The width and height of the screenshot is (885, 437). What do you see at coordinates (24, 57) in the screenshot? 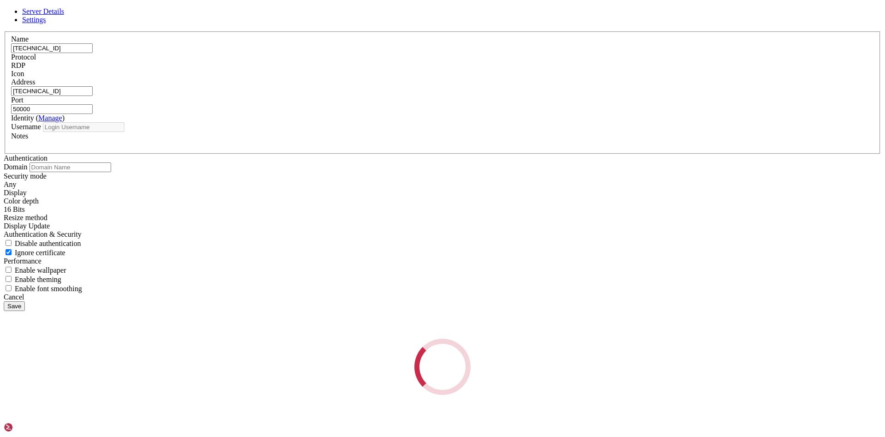
I see `label: Protocol` at bounding box center [24, 57].